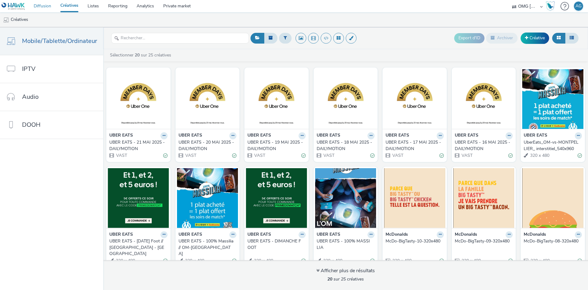 This screenshot has width=588, height=290. Describe the element at coordinates (207, 145) in the screenshot. I see `div: UBER EATS - 20 MAI 2025 - DAILYMOTION` at that location.